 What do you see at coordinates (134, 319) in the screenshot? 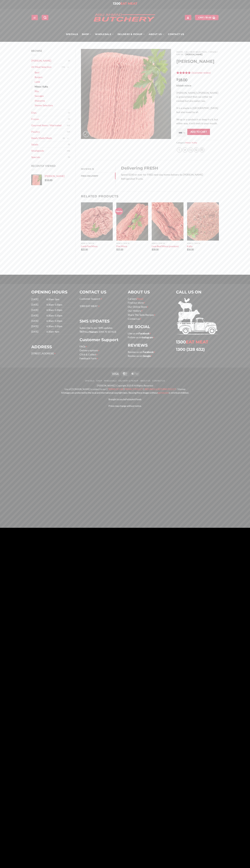
I see `a: Contact us>` at bounding box center [134, 319].